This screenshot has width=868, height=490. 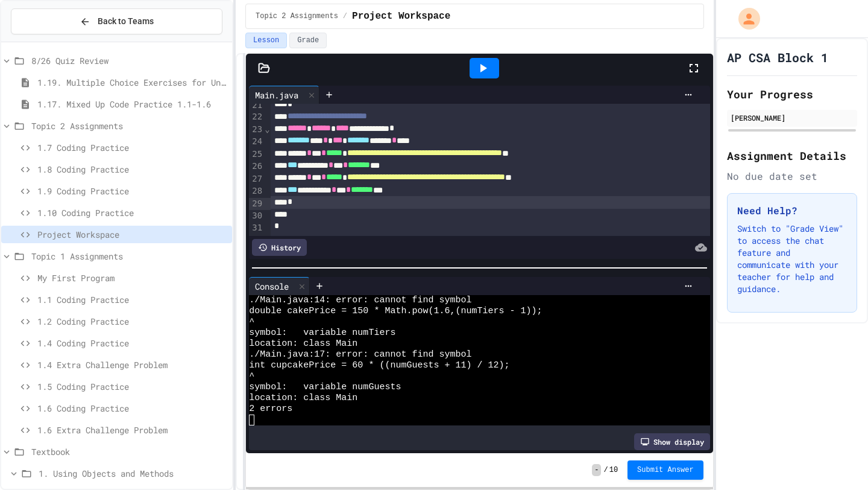 I want to click on span: double cakePrice = 150 * Math.pow(1.6,(numTiers - 1));, so click(x=396, y=311).